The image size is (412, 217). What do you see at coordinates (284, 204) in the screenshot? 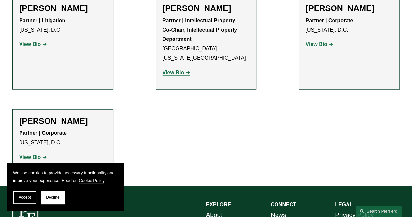
I see `strong: CONNECT` at bounding box center [284, 204].